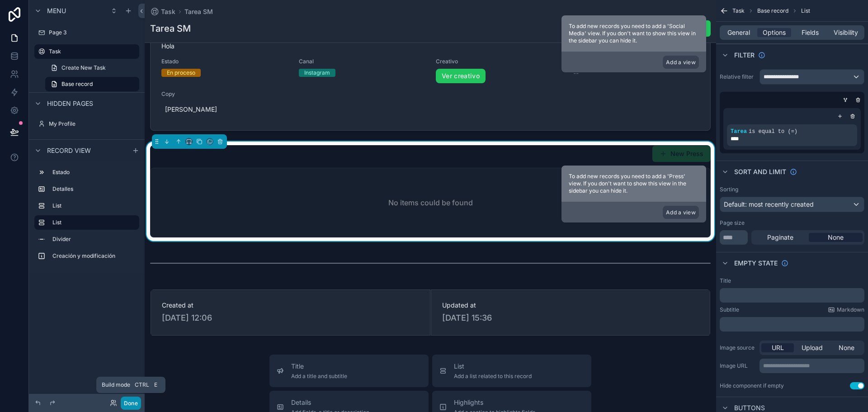 This screenshot has width=868, height=412. What do you see at coordinates (494, 403) in the screenshot?
I see `span: Highlights` at bounding box center [494, 403].